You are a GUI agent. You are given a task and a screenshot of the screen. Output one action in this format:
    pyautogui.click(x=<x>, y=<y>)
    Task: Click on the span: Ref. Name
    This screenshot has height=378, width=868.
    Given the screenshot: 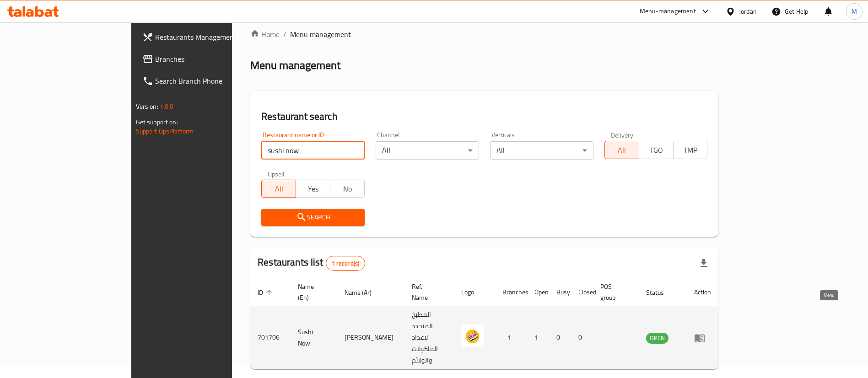 What is the action you would take?
    pyautogui.click(x=428, y=293)
    